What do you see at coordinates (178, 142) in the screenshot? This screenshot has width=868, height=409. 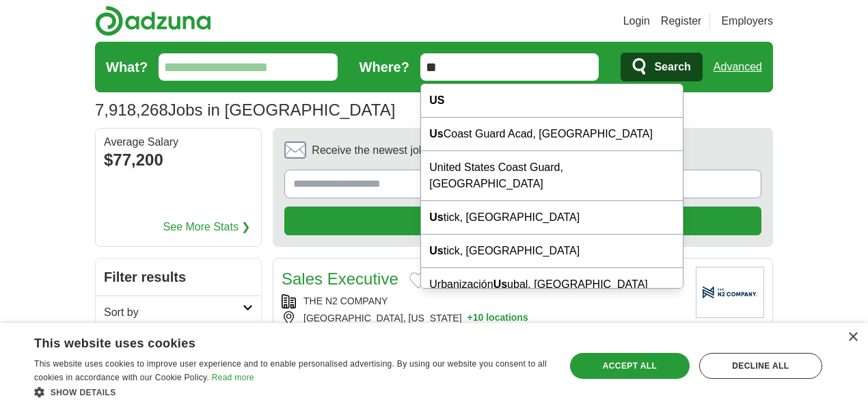 I see `div: Average Salary` at bounding box center [178, 142].